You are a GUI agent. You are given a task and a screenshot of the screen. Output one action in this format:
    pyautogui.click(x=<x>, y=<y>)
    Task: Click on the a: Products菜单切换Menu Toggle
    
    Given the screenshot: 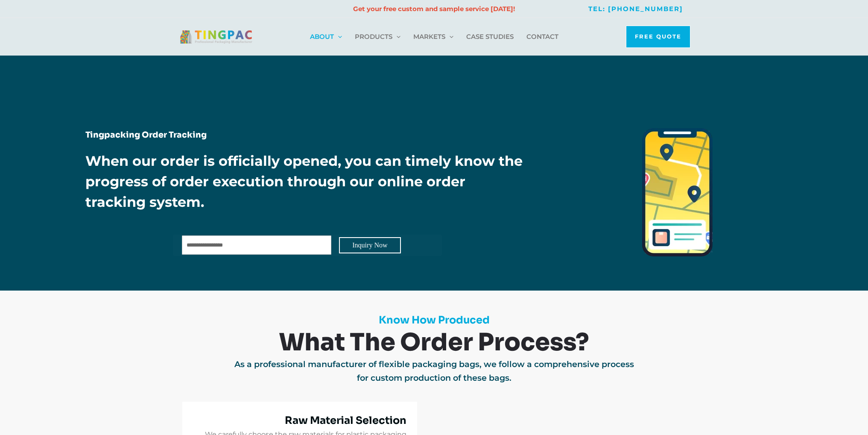 What is the action you would take?
    pyautogui.click(x=378, y=37)
    